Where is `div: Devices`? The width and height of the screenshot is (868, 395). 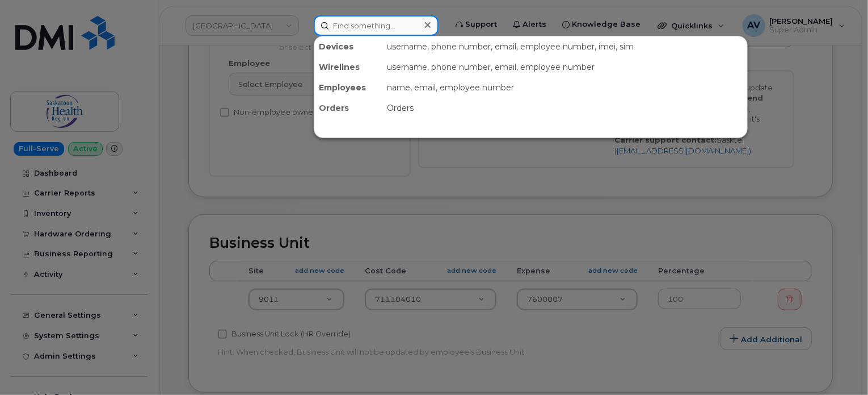 div: Devices is located at coordinates (349, 47).